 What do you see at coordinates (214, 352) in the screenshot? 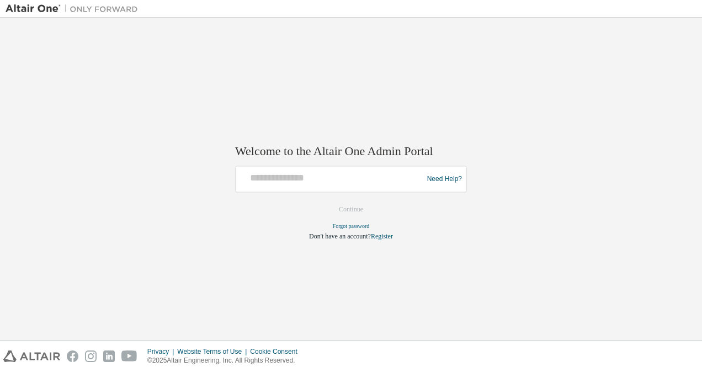
I see `div: Website Terms of Use` at bounding box center [214, 352].